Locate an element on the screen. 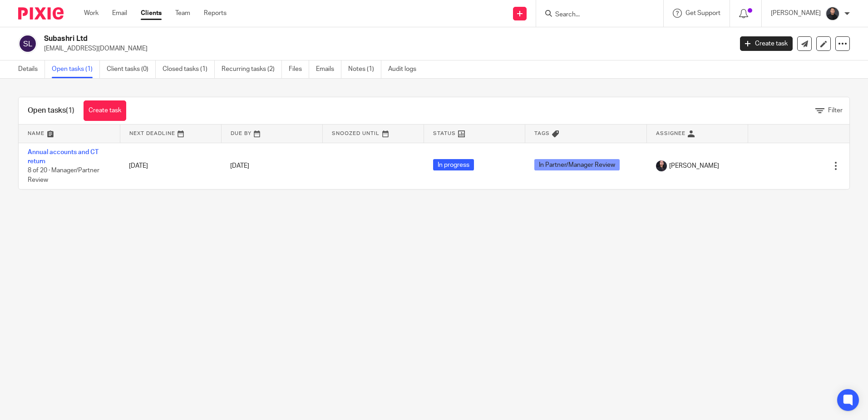 The image size is (868, 420). a: Details is located at coordinates (31, 69).